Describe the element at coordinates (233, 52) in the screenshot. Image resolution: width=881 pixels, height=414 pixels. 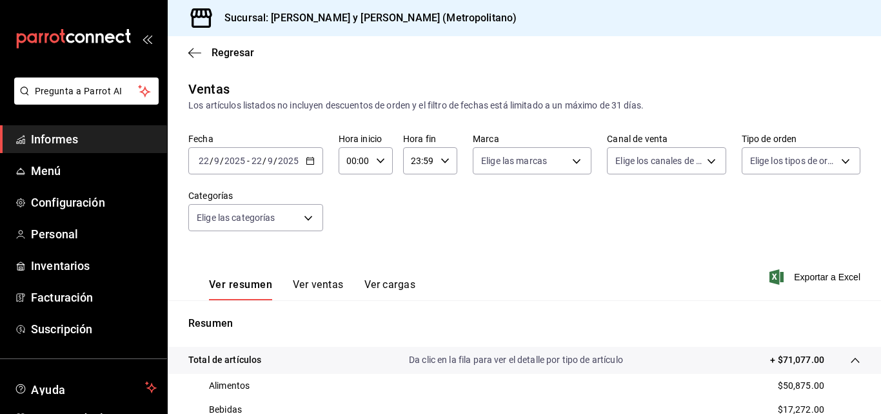
I see `font: Regresar` at that location.